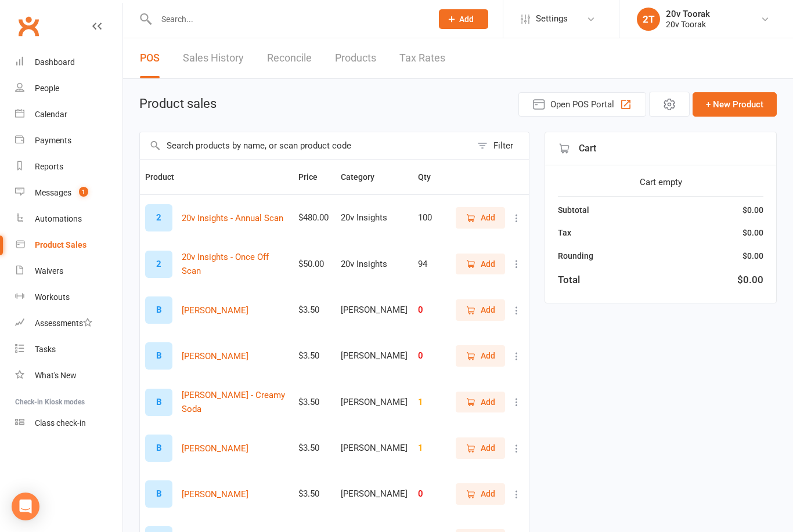  What do you see at coordinates (68, 324) in the screenshot?
I see `a: Assessments` at bounding box center [68, 324].